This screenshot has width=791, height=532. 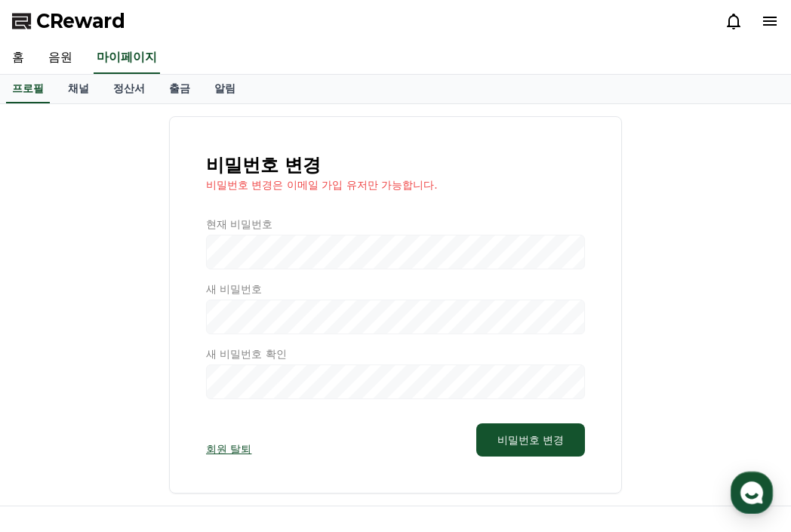 What do you see at coordinates (229, 449) in the screenshot?
I see `a: 회원 탈퇴` at bounding box center [229, 449].